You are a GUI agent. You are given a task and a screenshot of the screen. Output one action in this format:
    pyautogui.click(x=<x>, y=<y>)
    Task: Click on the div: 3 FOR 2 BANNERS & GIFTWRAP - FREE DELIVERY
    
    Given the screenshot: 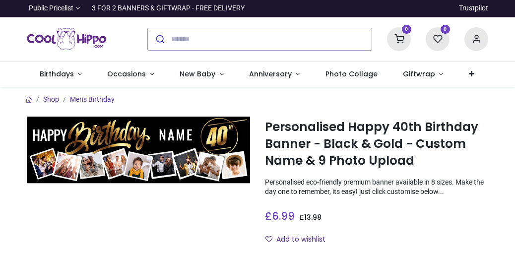 What is the action you would take?
    pyautogui.click(x=168, y=8)
    